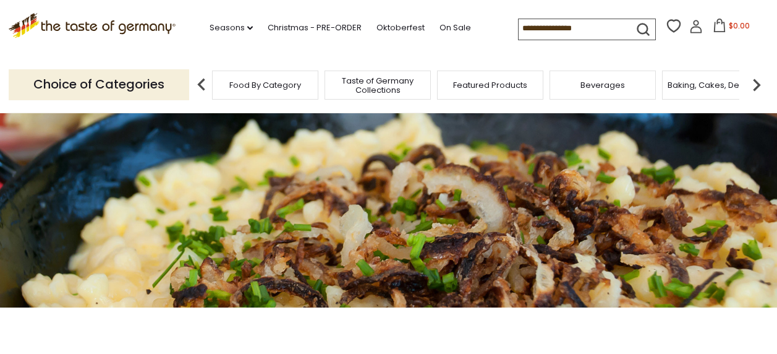  What do you see at coordinates (603, 85) in the screenshot?
I see `span: Beverages` at bounding box center [603, 85].